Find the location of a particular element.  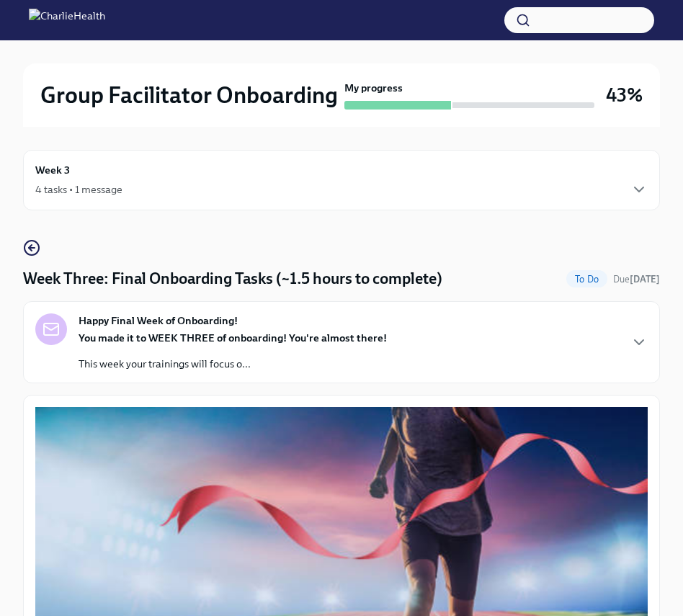

img: CharlieHealth is located at coordinates (67, 21).